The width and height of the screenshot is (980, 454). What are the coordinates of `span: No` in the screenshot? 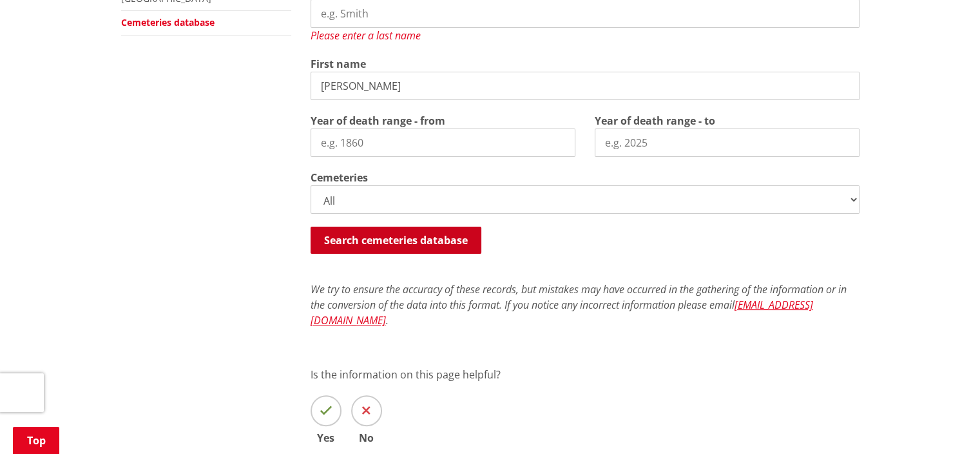 It's located at (367, 437).